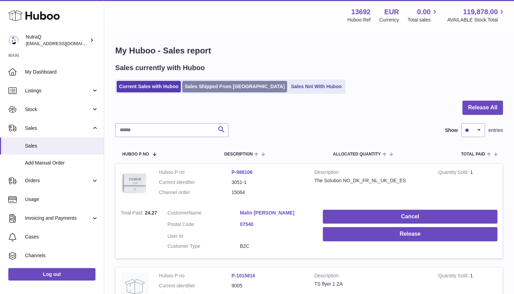 The height and width of the screenshot is (294, 514). What do you see at coordinates (468, 184) in the screenshot?
I see `td: 1` at bounding box center [468, 184].